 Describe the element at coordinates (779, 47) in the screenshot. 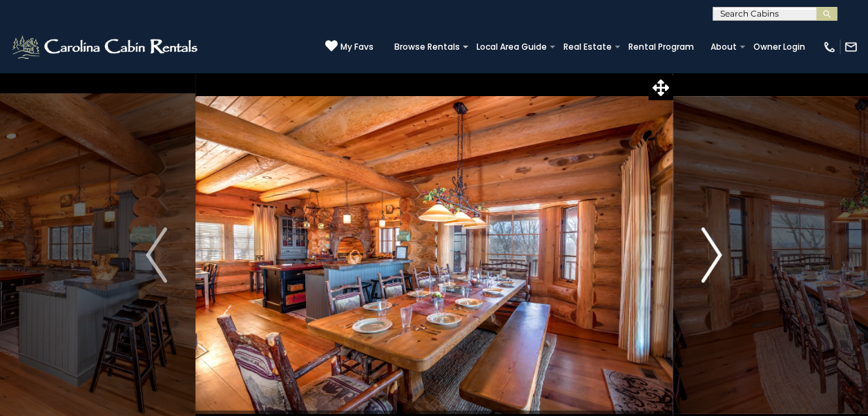

I see `a: Owner Login` at that location.